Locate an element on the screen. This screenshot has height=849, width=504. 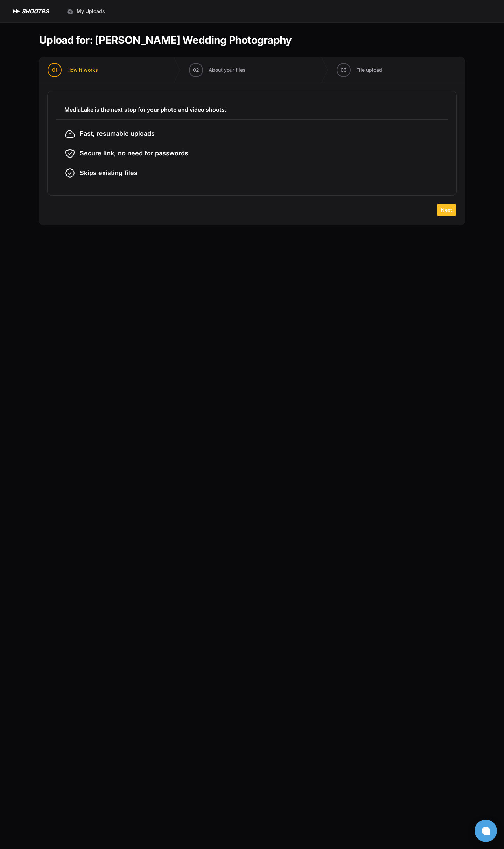
span: How it works is located at coordinates (82, 70).